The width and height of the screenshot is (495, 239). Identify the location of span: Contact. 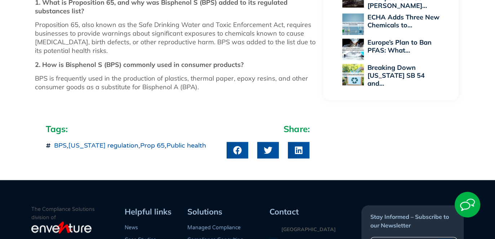
(284, 212).